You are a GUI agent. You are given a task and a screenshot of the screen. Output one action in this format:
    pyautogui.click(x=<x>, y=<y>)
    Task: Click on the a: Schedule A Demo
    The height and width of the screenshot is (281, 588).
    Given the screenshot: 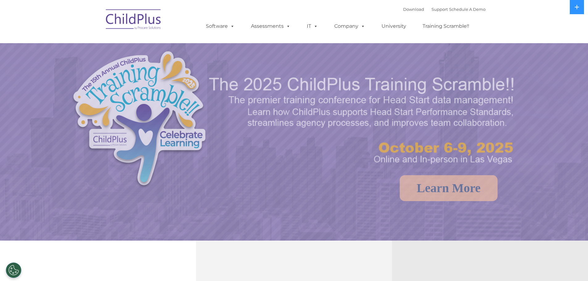 What is the action you would take?
    pyautogui.click(x=467, y=9)
    